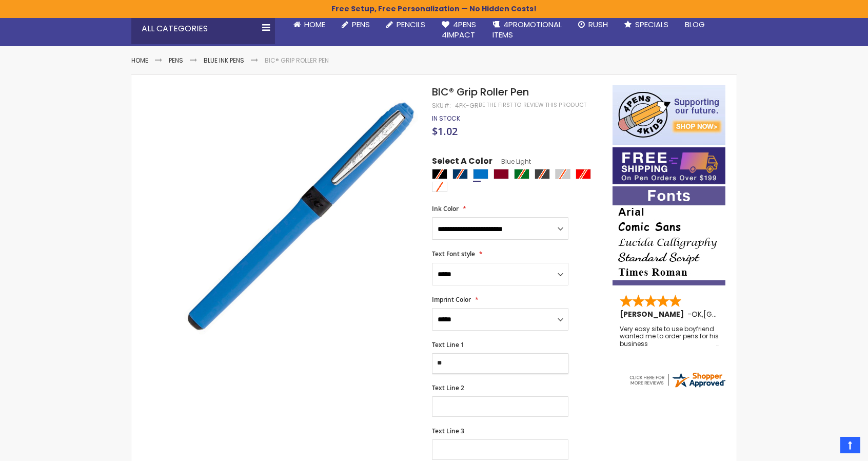 This screenshot has width=868, height=461. What do you see at coordinates (646, 25) in the screenshot?
I see `a: Specials` at bounding box center [646, 25].